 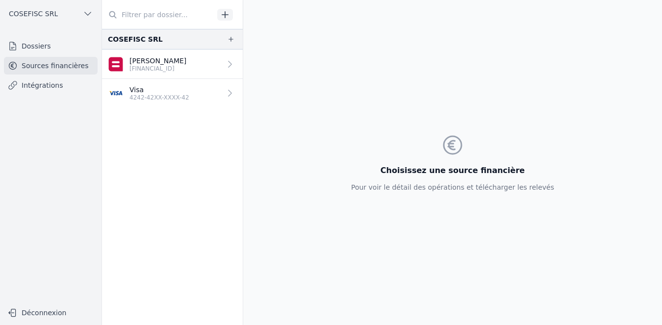 What do you see at coordinates (159, 90) in the screenshot?
I see `p: Visa` at bounding box center [159, 90].